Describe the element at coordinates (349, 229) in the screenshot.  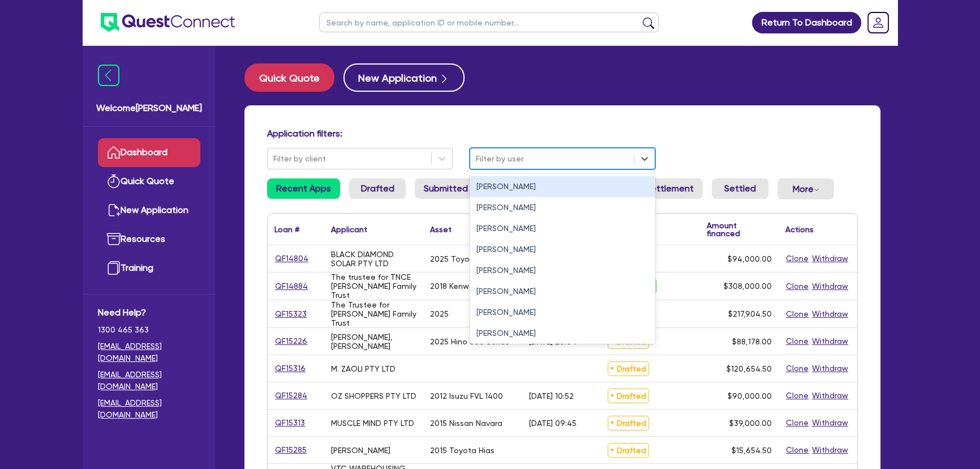
I see `div: Applicant` at that location.